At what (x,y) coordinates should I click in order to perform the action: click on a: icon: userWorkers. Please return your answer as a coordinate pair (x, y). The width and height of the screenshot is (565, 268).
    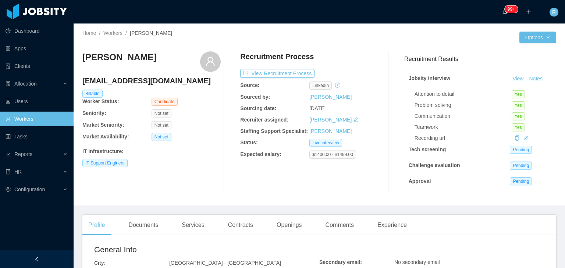
    Looking at the image, I should click on (36, 119).